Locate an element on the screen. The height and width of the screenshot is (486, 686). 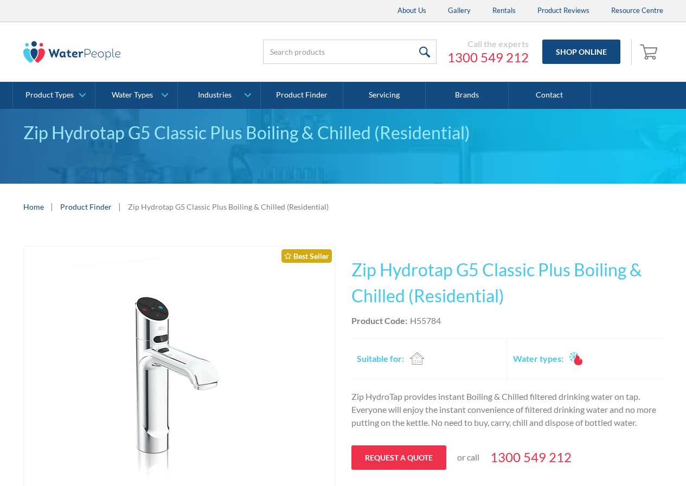
a: Industries is located at coordinates (218, 95).